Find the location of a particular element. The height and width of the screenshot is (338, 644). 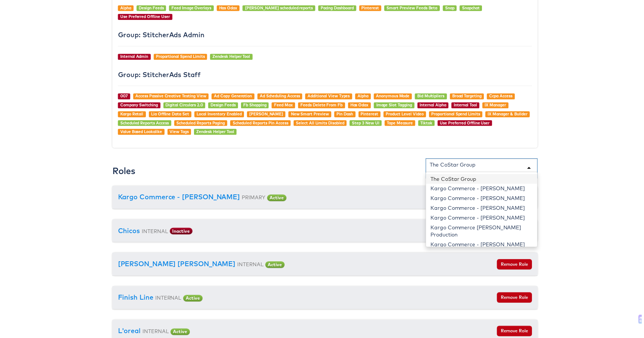

a: L'oreal is located at coordinates (127, 333).